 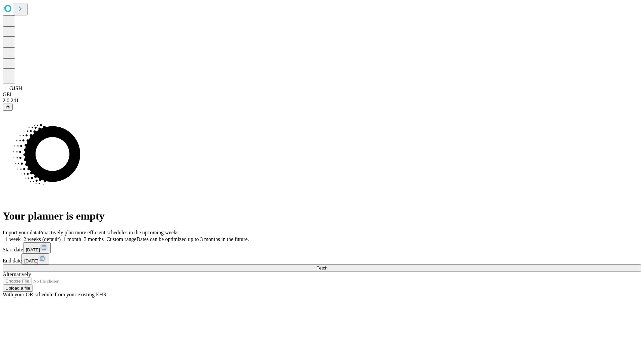 I want to click on span: 3 months, so click(x=94, y=239).